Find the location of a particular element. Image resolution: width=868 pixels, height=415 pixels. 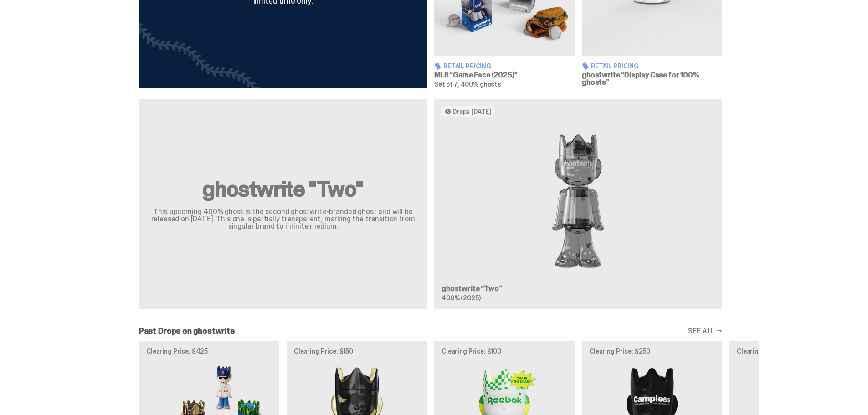

p: Clearing Price: $100 is located at coordinates (504, 351).